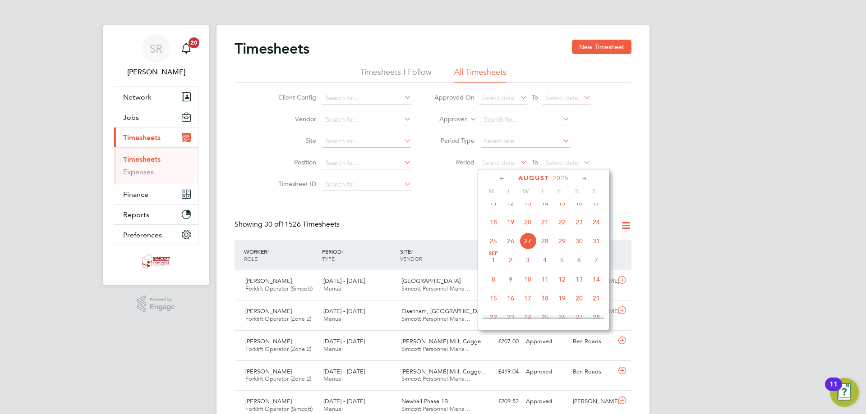 The image size is (866, 414). I want to click on span: S, so click(577, 191).